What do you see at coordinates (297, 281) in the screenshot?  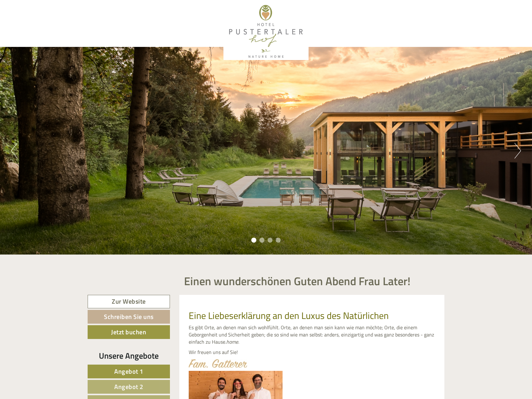 I see `h1: Einen wunderschönen Guten Abend Frau Later!` at bounding box center [297, 281].